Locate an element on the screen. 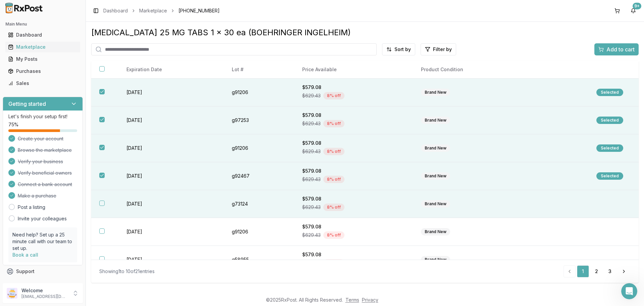 This screenshot has height=306, width=644. button: Support is located at coordinates (43, 271).